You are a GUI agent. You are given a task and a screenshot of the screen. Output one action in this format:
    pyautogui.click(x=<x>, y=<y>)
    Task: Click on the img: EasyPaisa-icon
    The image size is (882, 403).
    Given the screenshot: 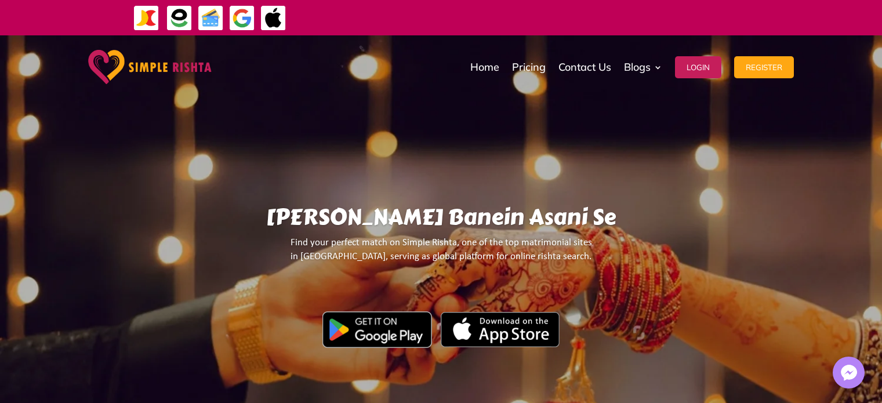 What is the action you would take?
    pyautogui.click(x=179, y=18)
    